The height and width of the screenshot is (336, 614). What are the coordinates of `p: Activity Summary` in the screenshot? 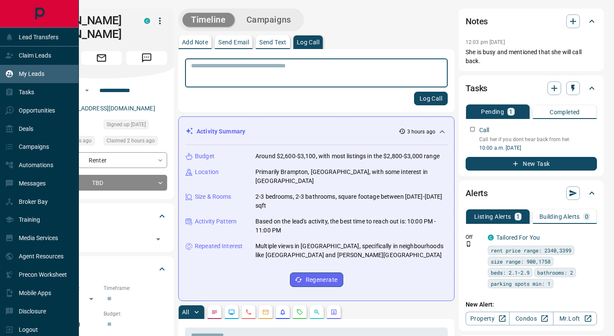 It's located at (221, 131).